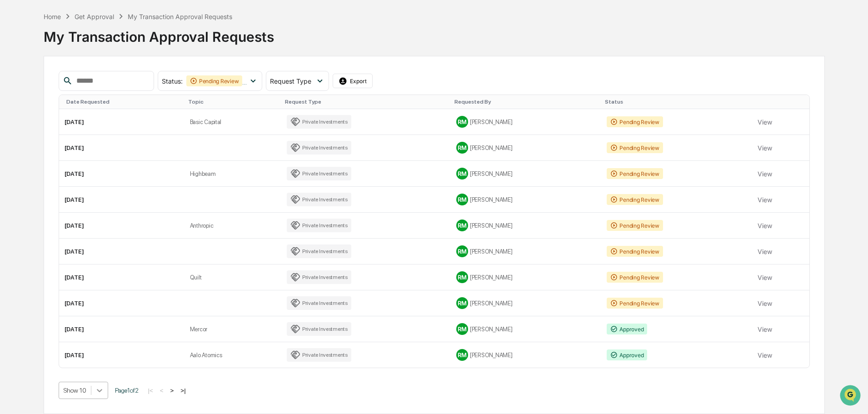  I want to click on span: Request Type, so click(290, 81).